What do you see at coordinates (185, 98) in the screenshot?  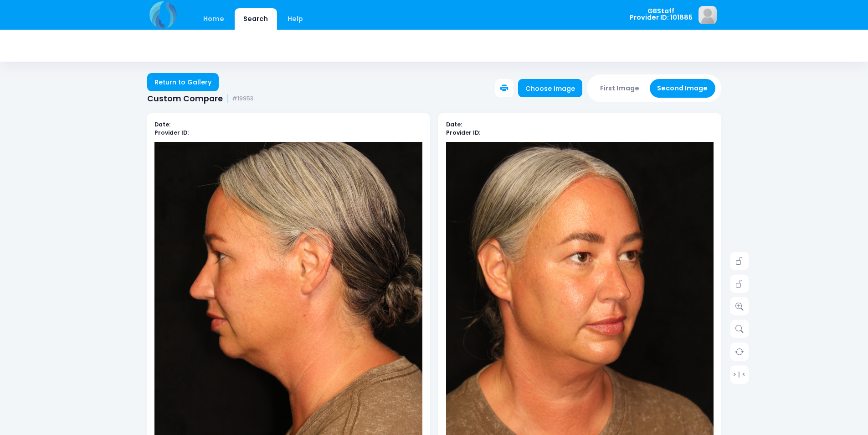 I see `span: Custom Compare` at bounding box center [185, 98].